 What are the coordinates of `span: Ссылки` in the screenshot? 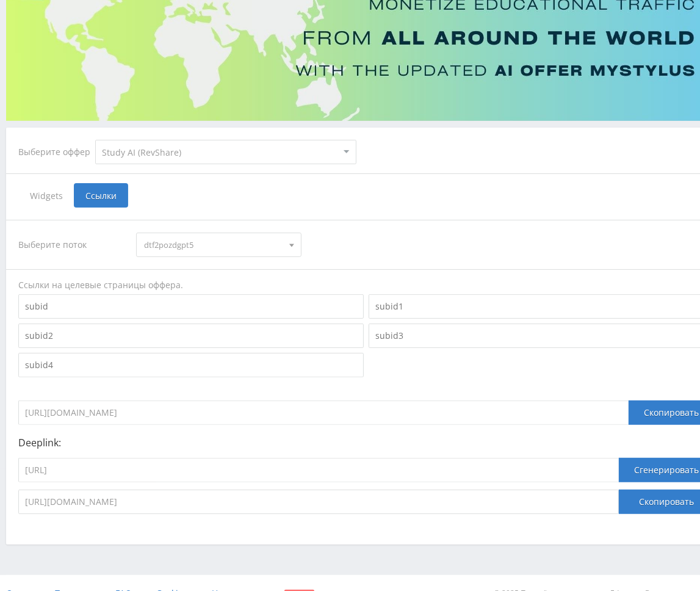 It's located at (101, 195).